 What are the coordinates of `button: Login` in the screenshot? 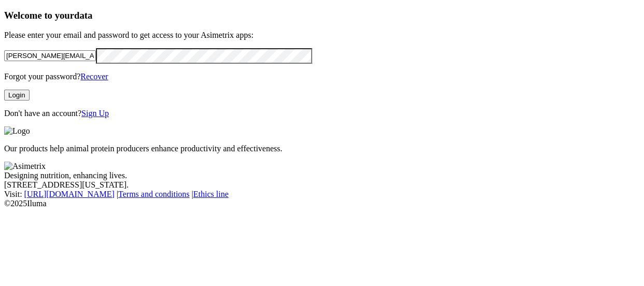 It's located at (17, 95).